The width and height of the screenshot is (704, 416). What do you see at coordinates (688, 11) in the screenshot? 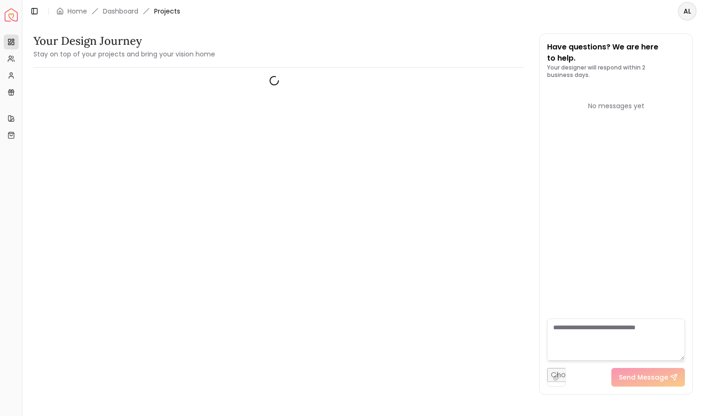
I see `button: AL` at bounding box center [688, 11].